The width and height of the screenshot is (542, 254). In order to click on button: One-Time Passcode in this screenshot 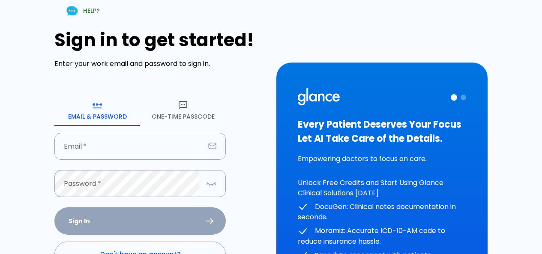, I will do `click(183, 111)`.